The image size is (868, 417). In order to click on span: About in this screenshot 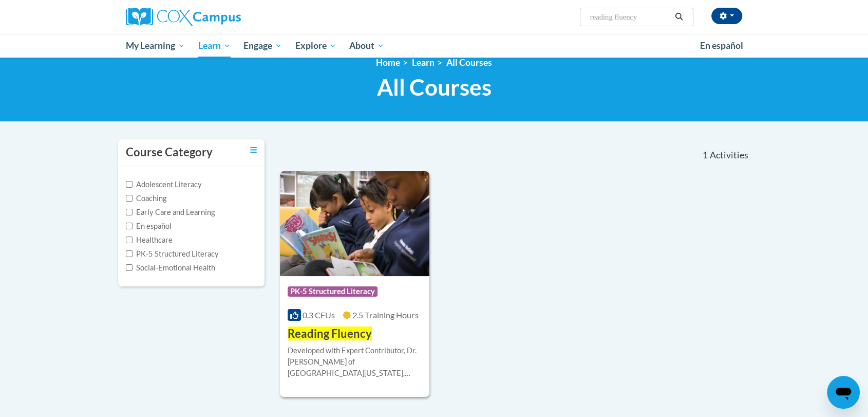, I will do `click(367, 46)`.